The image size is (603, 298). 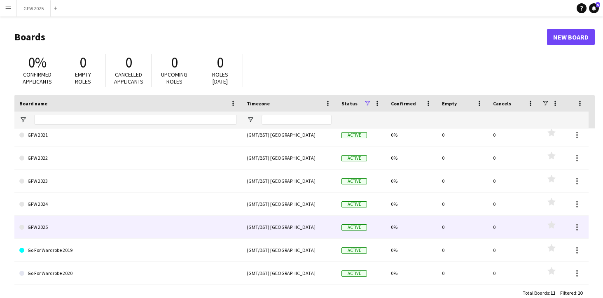 What do you see at coordinates (297, 120) in the screenshot?
I see `input: Timezone Filter Input` at bounding box center [297, 120].